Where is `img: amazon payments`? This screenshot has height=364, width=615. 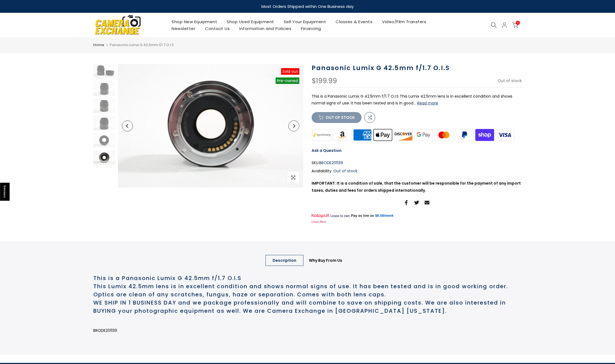
img: amazon payments is located at coordinates (342, 135).